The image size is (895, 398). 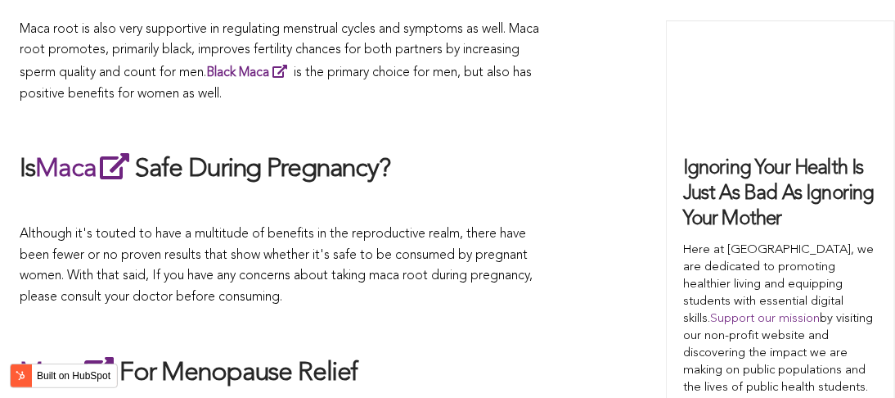 I want to click on span: Maca root is also very supportive in regulating menstrual cycles and symptoms as well. Maca root ..., so click(x=280, y=61).